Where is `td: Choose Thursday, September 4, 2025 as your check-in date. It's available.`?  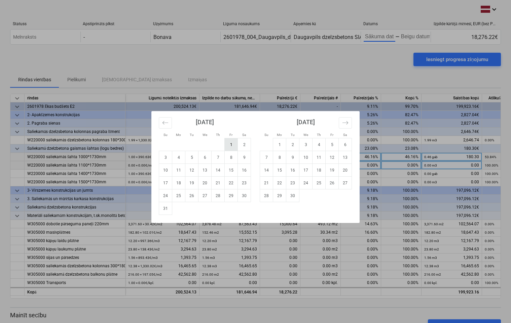
td: Choose Thursday, September 4, 2025 as your check-in date. It's available. is located at coordinates (319, 145).